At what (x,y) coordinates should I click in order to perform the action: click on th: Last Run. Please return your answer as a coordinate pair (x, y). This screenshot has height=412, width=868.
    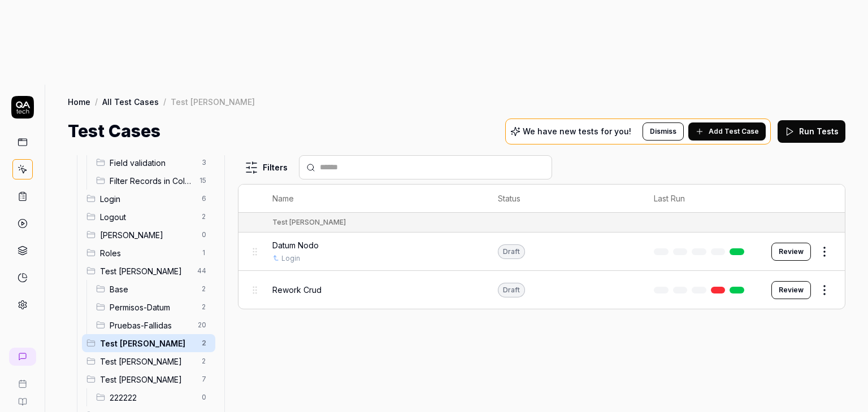
    Looking at the image, I should click on (702, 199).